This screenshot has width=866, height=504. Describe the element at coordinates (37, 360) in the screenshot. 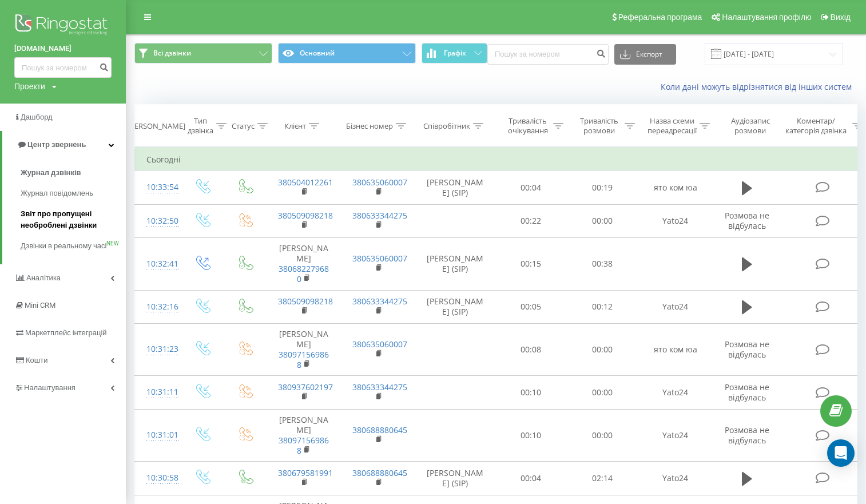

I see `span: Кошти` at that location.